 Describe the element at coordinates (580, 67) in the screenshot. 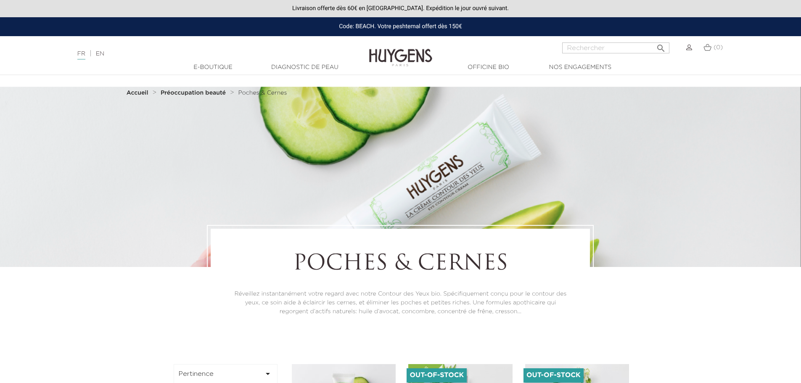

I see `a: Nos engagements` at that location.